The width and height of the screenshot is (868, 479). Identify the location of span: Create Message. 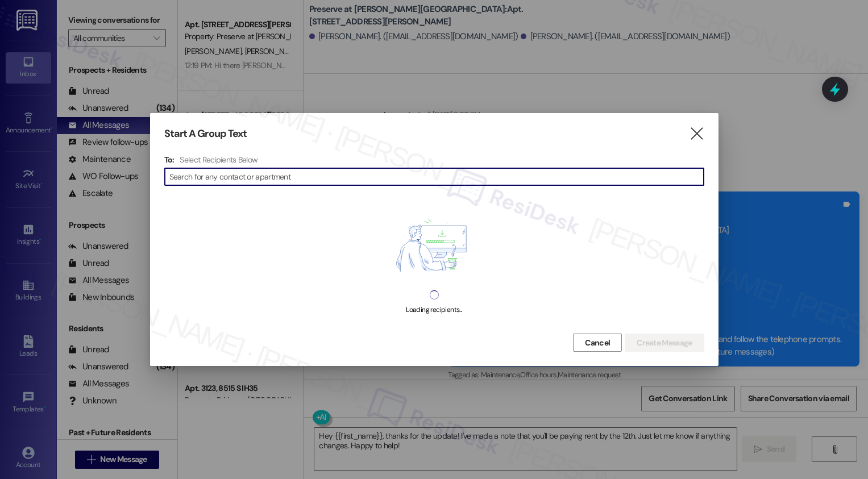
(664, 343).